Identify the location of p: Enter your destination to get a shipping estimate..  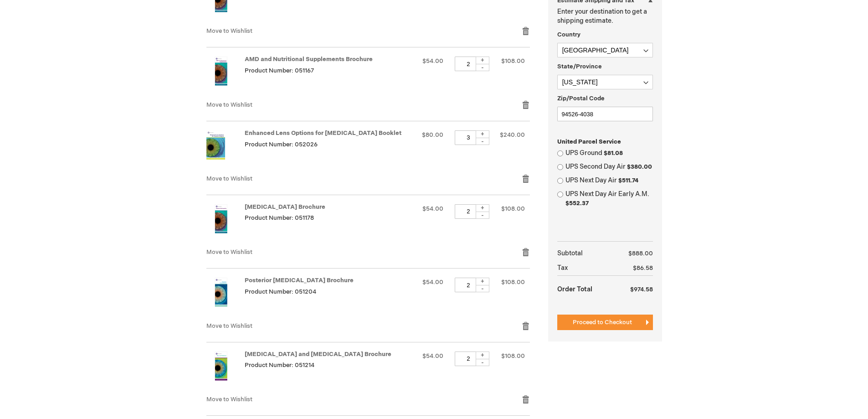
(605, 16).